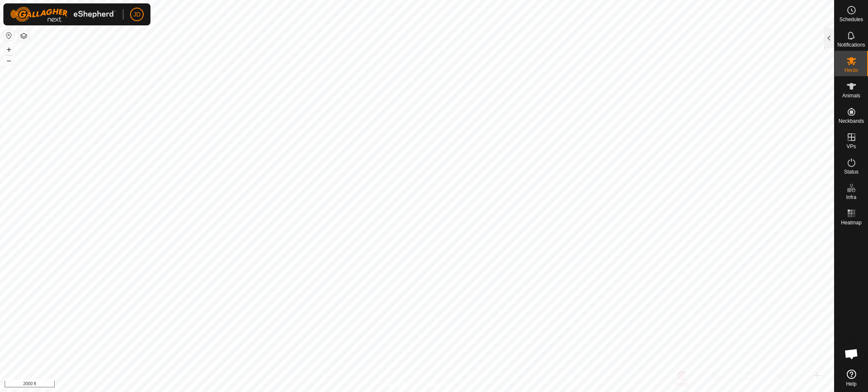 The image size is (868, 392). Describe the element at coordinates (851, 121) in the screenshot. I see `span: Neckbands` at that location.